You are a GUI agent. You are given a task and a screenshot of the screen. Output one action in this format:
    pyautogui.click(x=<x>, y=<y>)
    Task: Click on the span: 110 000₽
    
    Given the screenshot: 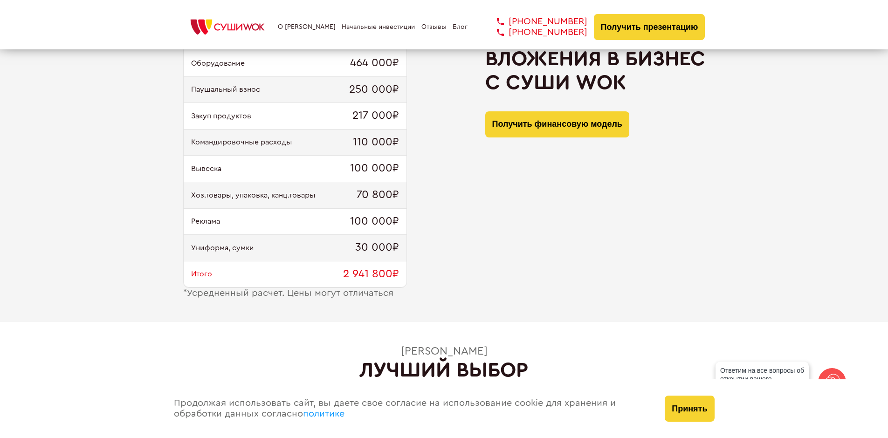 What is the action you would take?
    pyautogui.click(x=376, y=143)
    